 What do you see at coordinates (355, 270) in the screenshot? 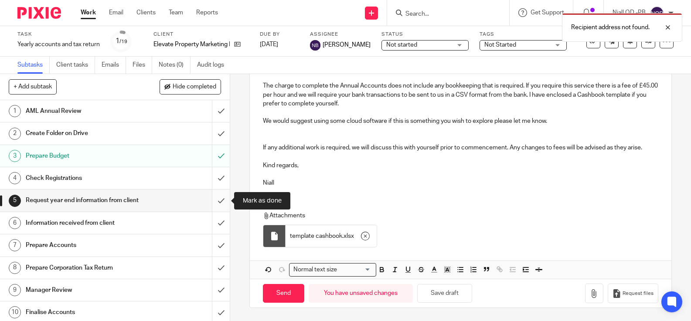
I see `input: Search for option` at bounding box center [355, 270].